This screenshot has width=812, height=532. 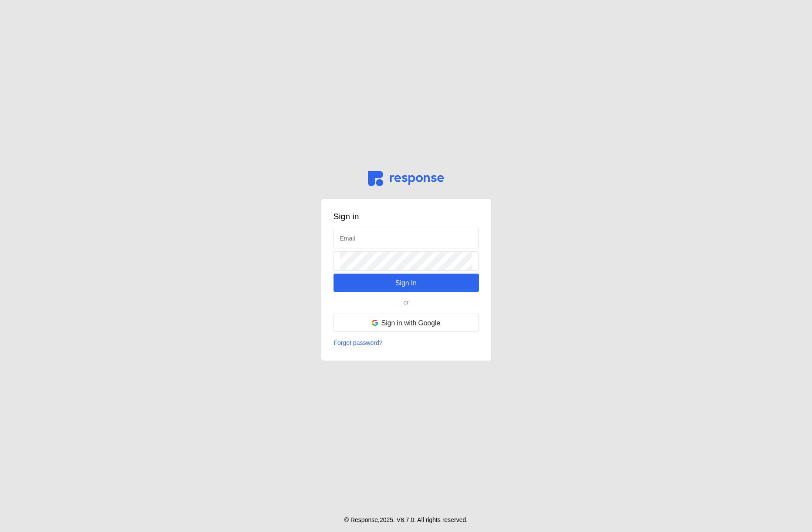 I want to click on p: or, so click(x=406, y=303).